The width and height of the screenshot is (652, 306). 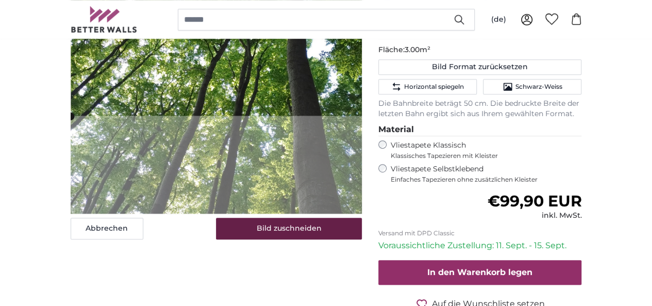 I want to click on span: Einfaches Tapezieren ohne zusätzlichen Kleister, so click(x=486, y=179).